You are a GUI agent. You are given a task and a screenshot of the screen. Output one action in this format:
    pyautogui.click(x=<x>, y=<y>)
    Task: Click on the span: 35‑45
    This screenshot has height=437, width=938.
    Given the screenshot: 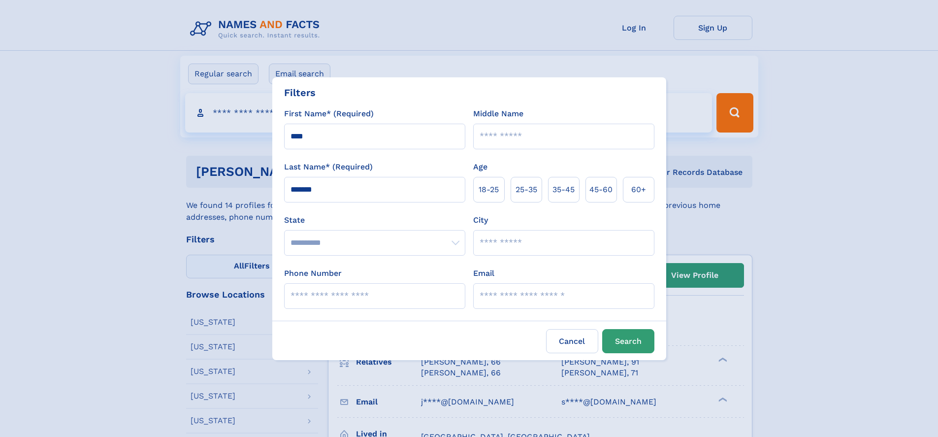 What is the action you would take?
    pyautogui.click(x=563, y=190)
    